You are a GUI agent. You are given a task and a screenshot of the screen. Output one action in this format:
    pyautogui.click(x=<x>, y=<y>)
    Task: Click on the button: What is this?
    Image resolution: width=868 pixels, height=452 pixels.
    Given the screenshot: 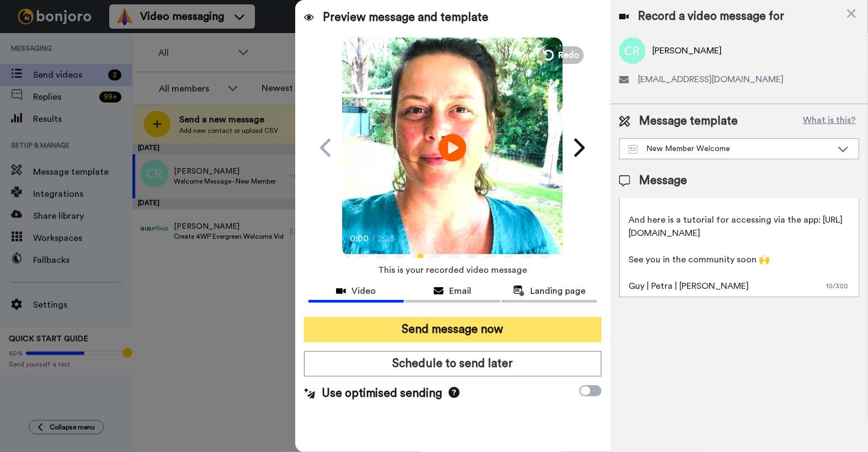 What is the action you would take?
    pyautogui.click(x=829, y=121)
    